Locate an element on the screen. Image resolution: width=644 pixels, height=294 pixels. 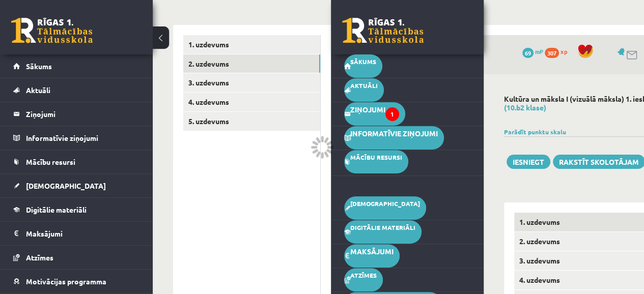
span: 307 is located at coordinates (552, 53).